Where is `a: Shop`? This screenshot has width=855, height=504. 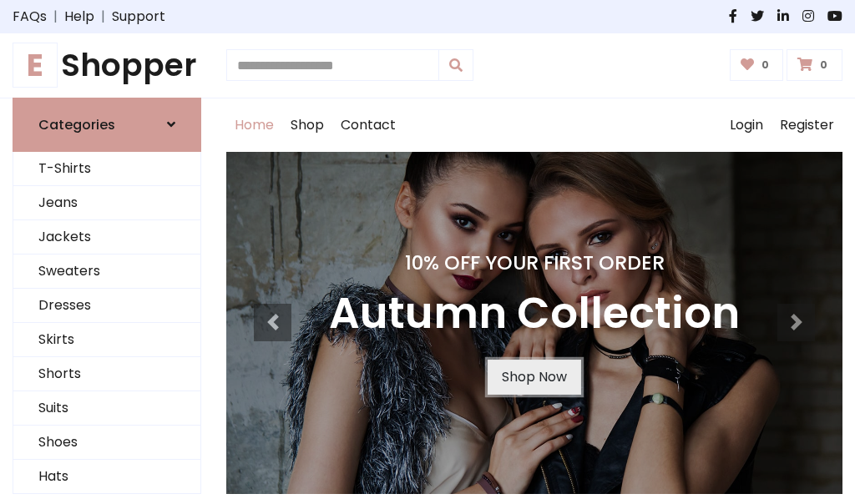 a: Shop is located at coordinates (308, 126).